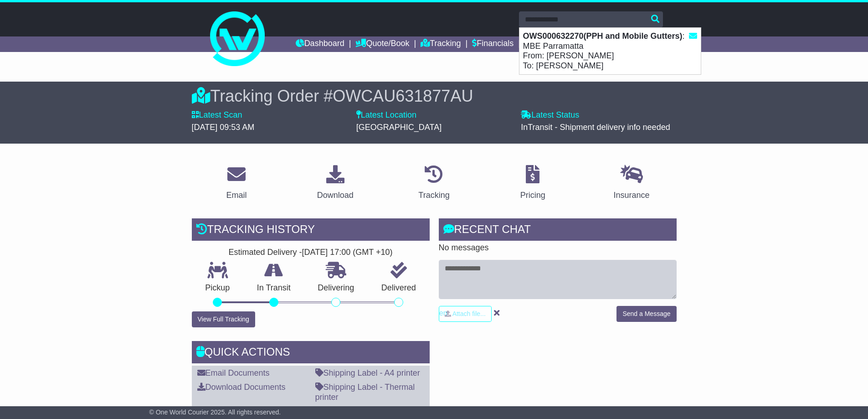 This screenshot has height=419, width=868. I want to click on div: Download, so click(335, 195).